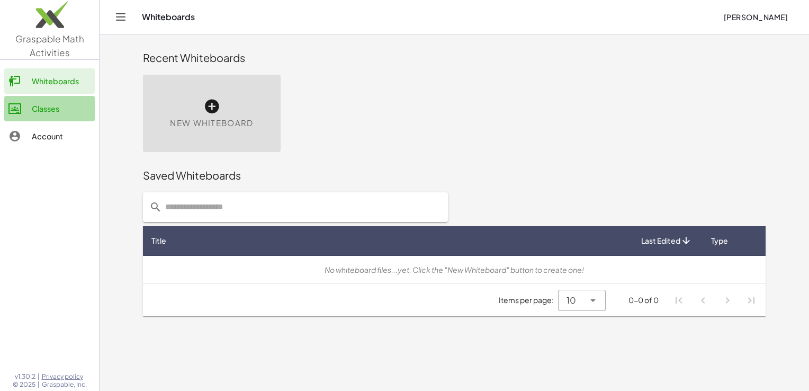  Describe the element at coordinates (455, 175) in the screenshot. I see `div: Saved Whiteboards` at that location.